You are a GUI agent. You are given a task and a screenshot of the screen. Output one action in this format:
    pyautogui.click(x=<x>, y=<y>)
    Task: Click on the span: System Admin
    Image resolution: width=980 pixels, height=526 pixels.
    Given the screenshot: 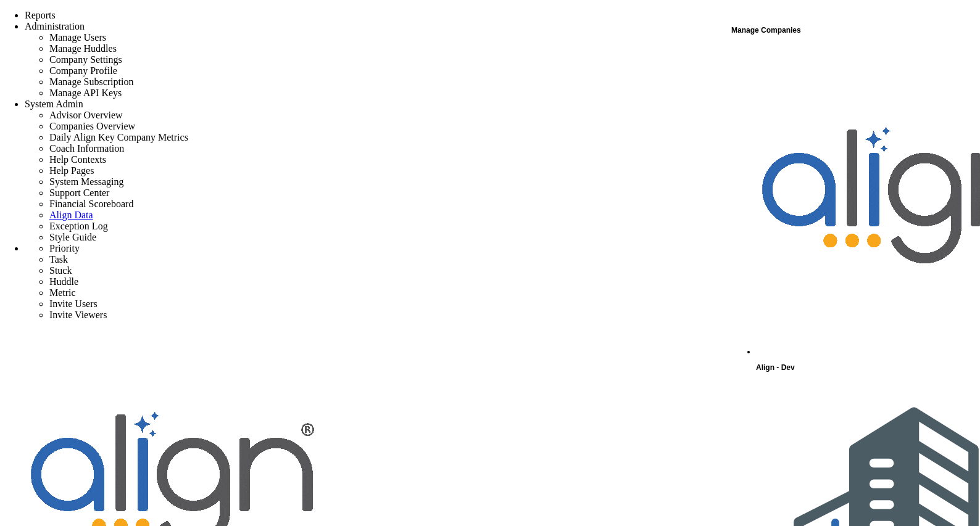 What is the action you would take?
    pyautogui.click(x=54, y=104)
    